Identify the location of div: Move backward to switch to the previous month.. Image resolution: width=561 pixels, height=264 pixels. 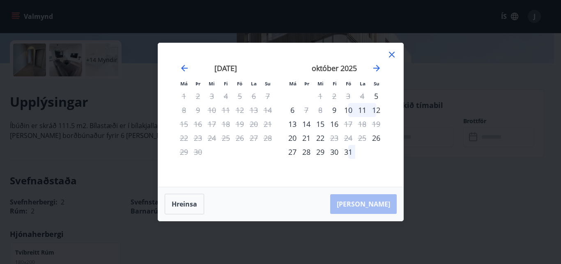
(184, 68).